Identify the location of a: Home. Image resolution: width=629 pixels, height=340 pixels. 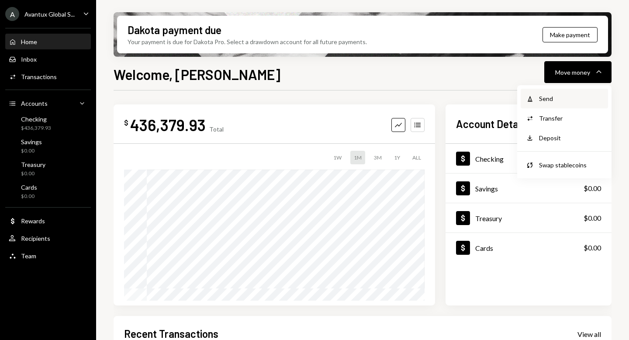
(48, 42).